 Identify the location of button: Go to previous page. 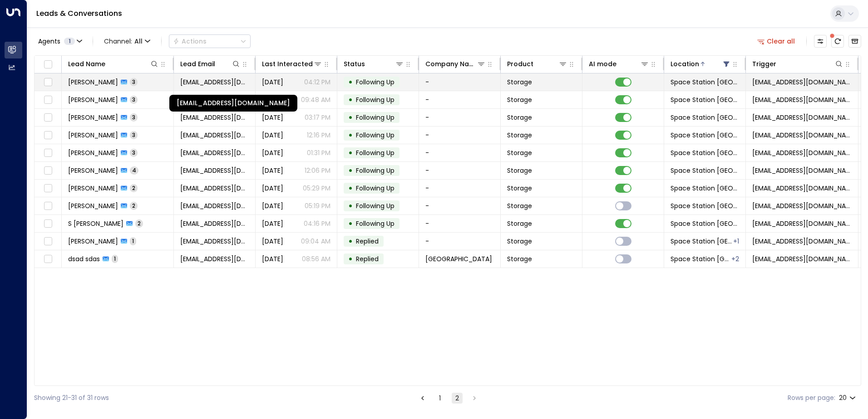
(422, 398).